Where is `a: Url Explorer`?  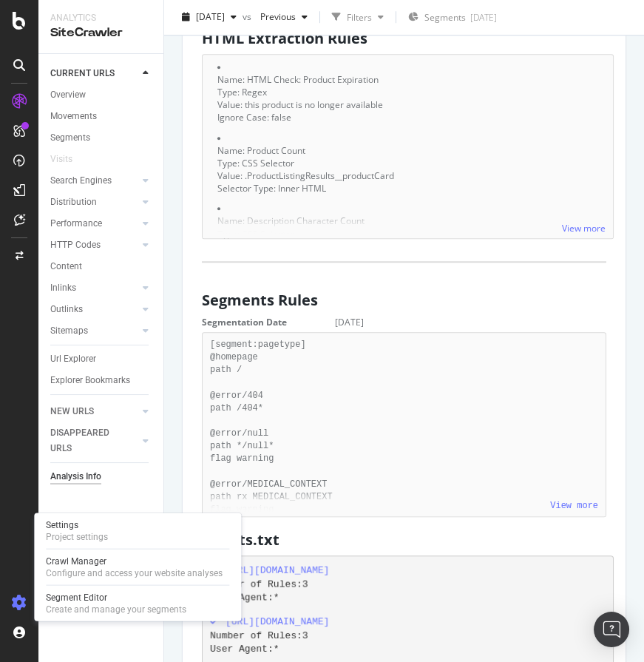 a: Url Explorer is located at coordinates (102, 359).